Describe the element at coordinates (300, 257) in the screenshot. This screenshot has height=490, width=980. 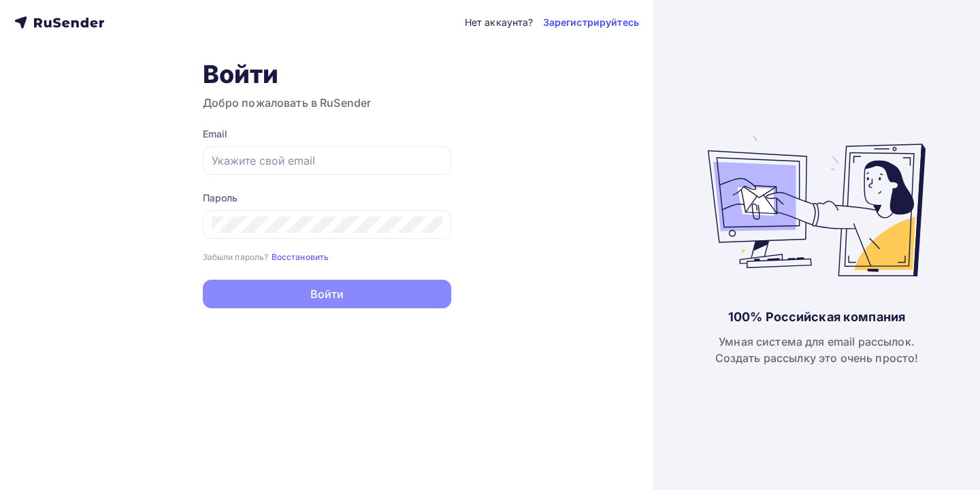
I see `small: Восстановить` at that location.